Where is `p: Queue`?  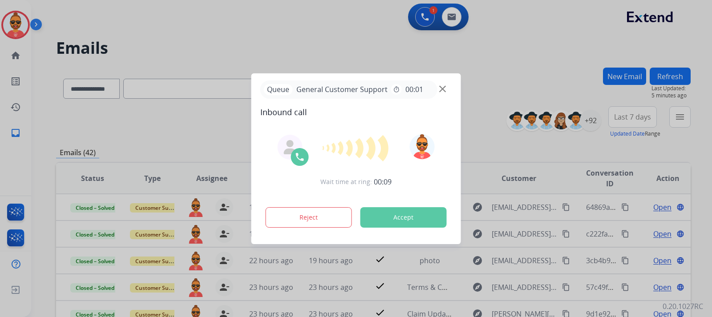 p: Queue is located at coordinates (278, 89).